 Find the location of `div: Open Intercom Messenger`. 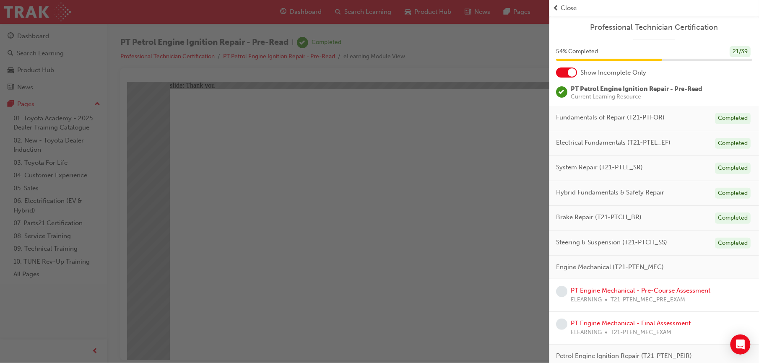

div: Open Intercom Messenger is located at coordinates (741, 345).